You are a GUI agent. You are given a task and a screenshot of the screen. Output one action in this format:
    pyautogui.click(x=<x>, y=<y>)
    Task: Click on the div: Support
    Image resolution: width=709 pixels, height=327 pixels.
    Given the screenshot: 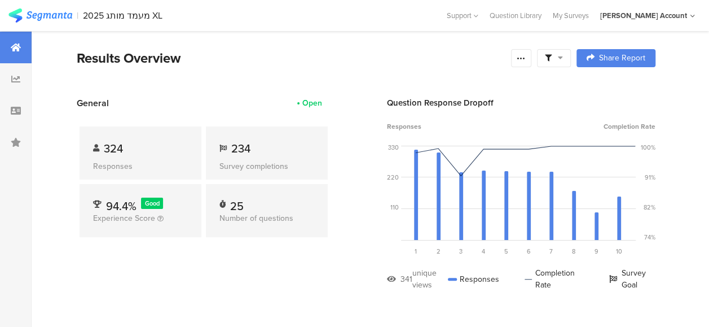 What is the action you would take?
    pyautogui.click(x=463, y=15)
    